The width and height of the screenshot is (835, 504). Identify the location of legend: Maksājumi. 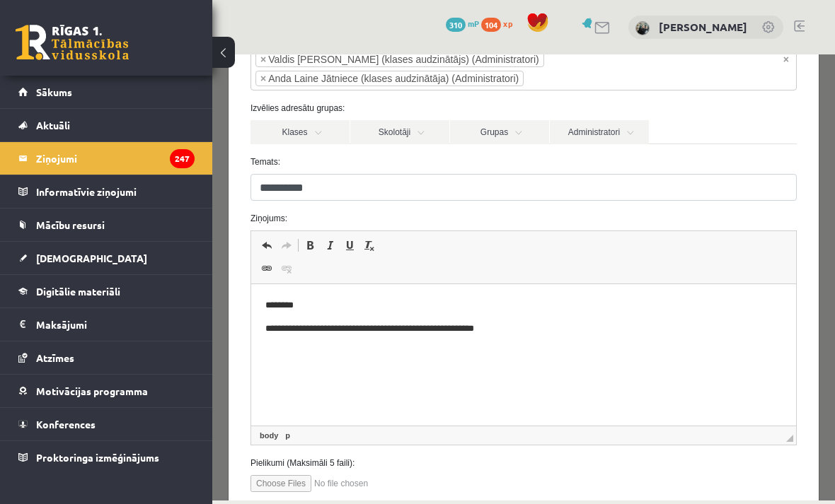
(116, 325).